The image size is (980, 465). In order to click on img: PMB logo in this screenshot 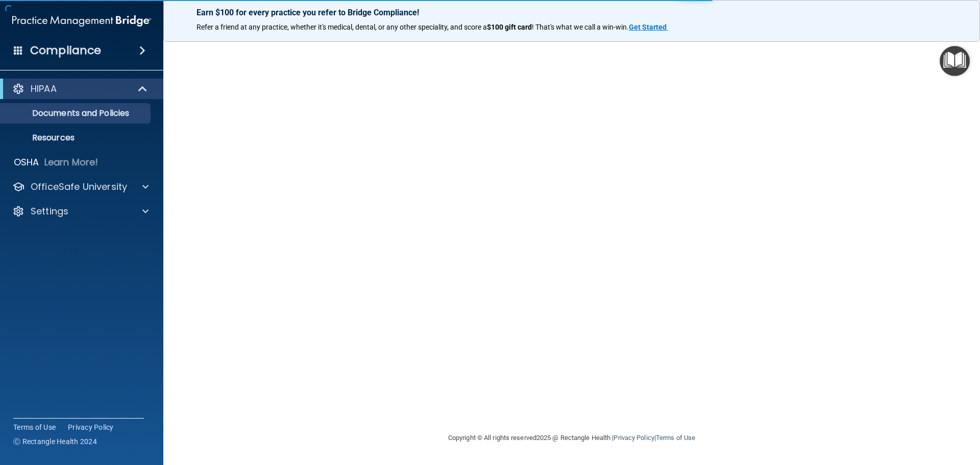, I will do `click(82, 21)`.